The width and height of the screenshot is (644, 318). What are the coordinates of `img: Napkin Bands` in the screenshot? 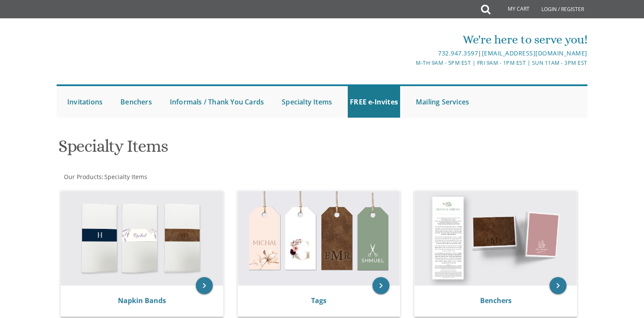 It's located at (142, 238).